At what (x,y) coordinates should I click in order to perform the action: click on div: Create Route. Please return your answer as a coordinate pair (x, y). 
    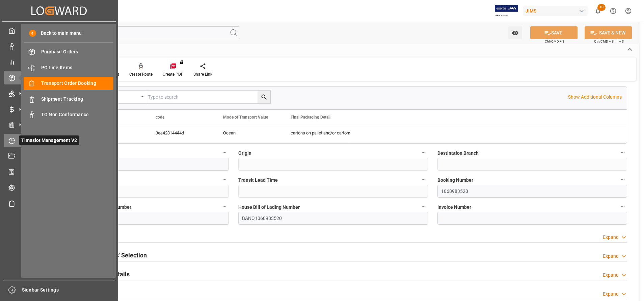
    Looking at the image, I should click on (141, 74).